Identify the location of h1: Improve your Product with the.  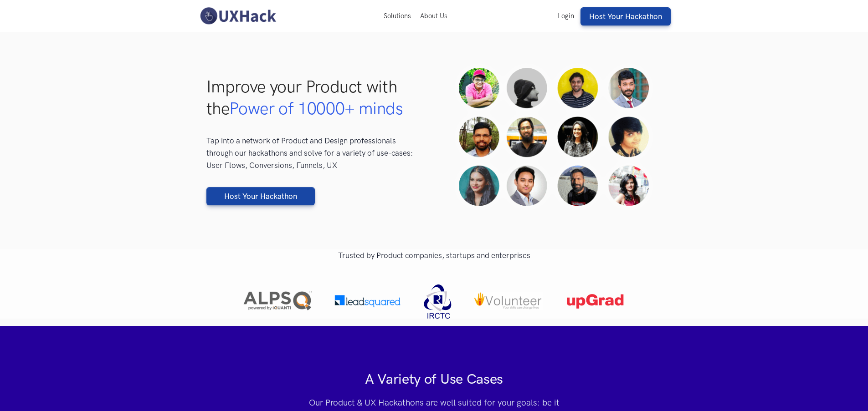
(314, 97).